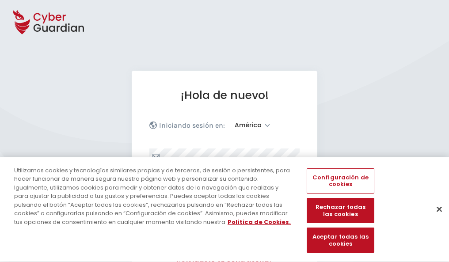  I want to click on button: Rechazar todas las cookies, so click(340, 211).